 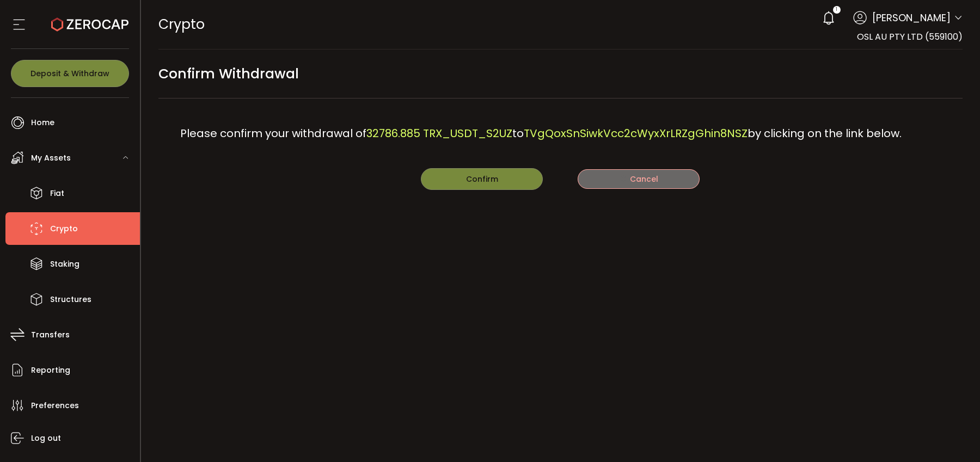 What do you see at coordinates (51, 370) in the screenshot?
I see `span: Reporting` at bounding box center [51, 370].